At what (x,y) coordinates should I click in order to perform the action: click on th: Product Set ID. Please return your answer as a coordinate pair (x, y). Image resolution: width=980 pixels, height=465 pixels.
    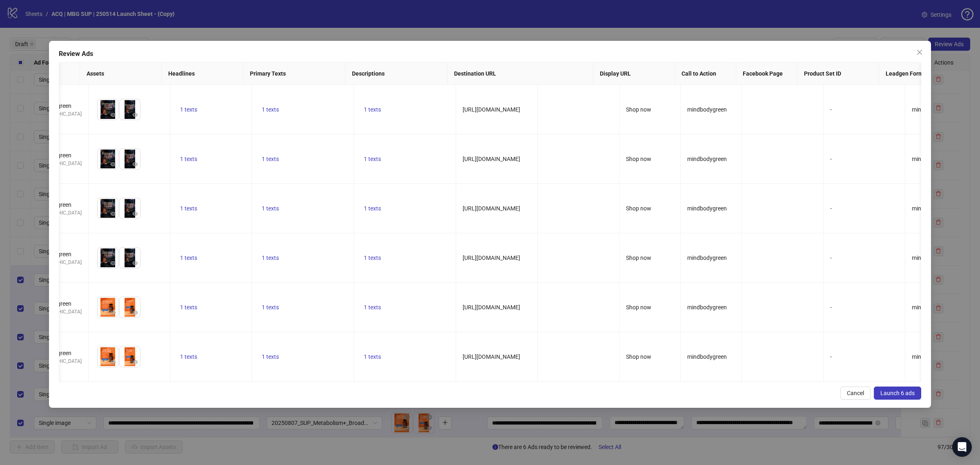
    Looking at the image, I should click on (838, 73).